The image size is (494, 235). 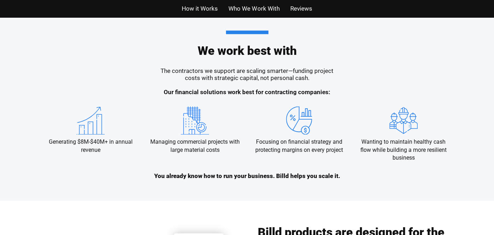 What do you see at coordinates (247, 81) in the screenshot?
I see `div: The contractors we support are scaling smarter—funding project costs with strategic capital, not ...` at bounding box center [247, 81].